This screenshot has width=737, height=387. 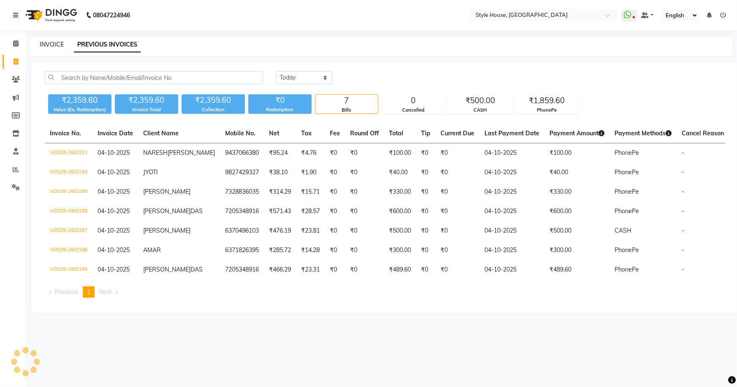 I want to click on b: 08047224946, so click(x=112, y=15).